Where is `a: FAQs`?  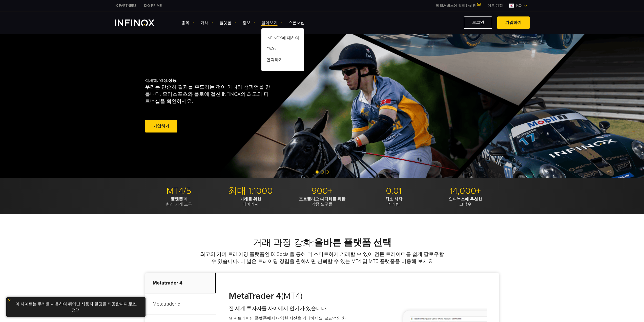 a: FAQs is located at coordinates (283, 50).